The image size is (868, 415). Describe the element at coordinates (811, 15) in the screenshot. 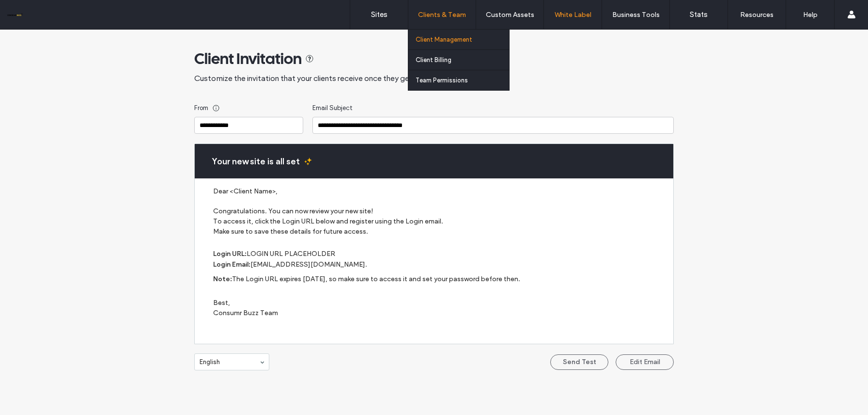

I see `label: Help` at that location.